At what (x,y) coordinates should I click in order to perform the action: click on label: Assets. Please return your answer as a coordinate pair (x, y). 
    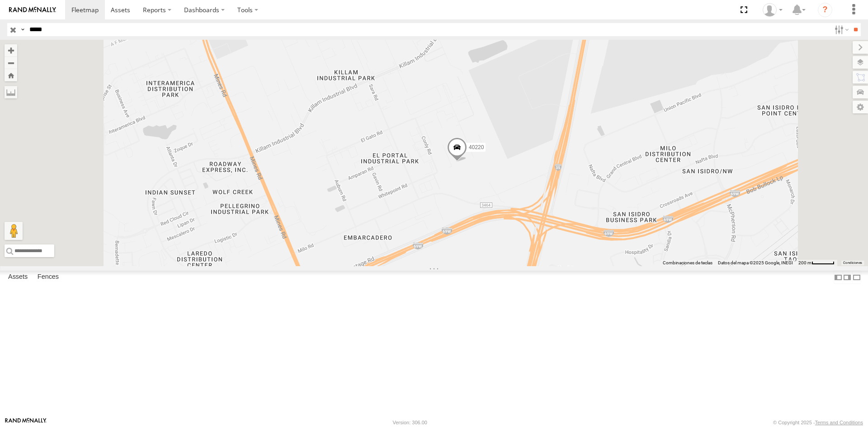
    Looking at the image, I should click on (17, 278).